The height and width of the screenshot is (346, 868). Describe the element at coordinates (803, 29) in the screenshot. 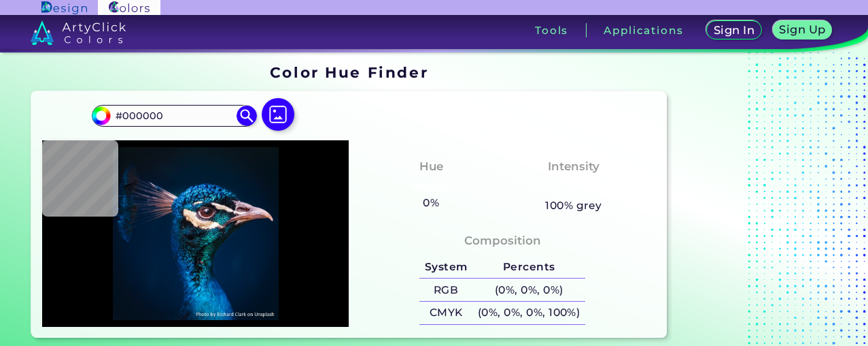

I see `h5: Sign Up` at that location.